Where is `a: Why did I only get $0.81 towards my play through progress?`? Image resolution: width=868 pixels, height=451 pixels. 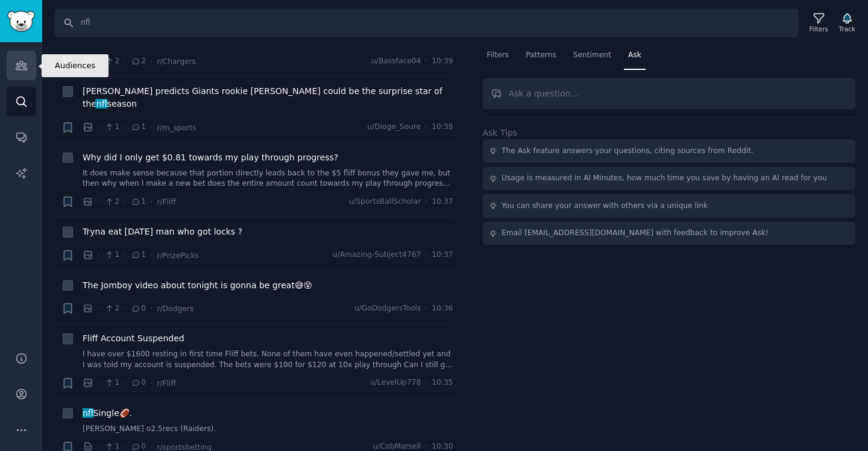 a: Why did I only get $0.81 towards my play through progress? is located at coordinates (210, 158).